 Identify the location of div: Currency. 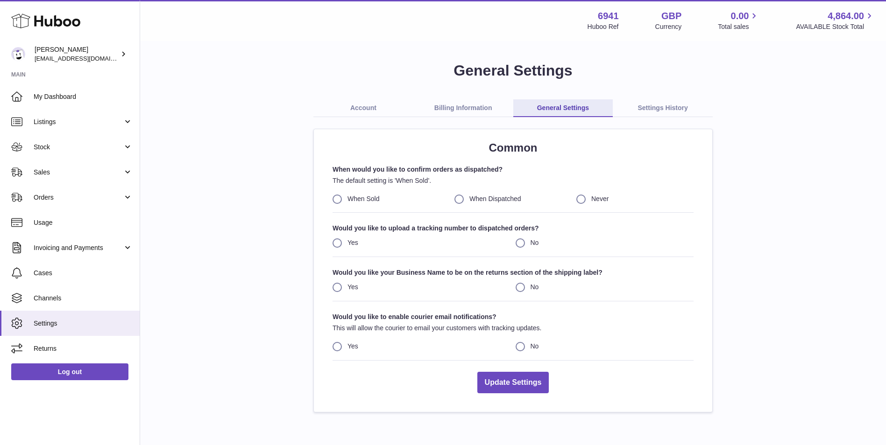
(668, 27).